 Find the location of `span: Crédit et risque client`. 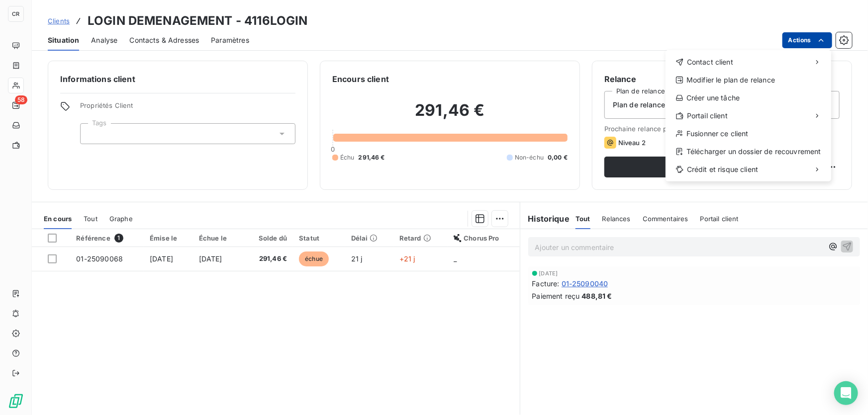

span: Crédit et risque client is located at coordinates (722, 169).